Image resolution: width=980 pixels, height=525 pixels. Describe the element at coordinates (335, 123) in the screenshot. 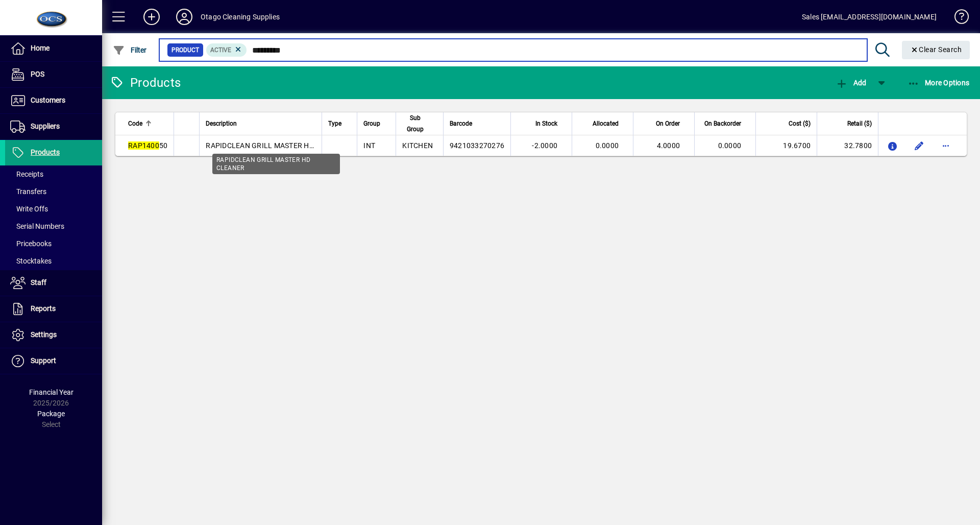

I see `span: Type` at that location.